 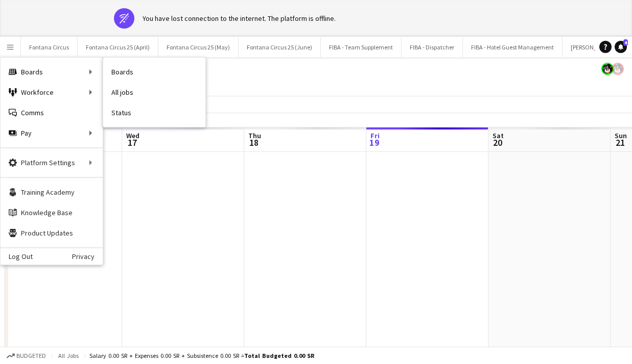 I want to click on a: Training Academy, so click(x=51, y=192).